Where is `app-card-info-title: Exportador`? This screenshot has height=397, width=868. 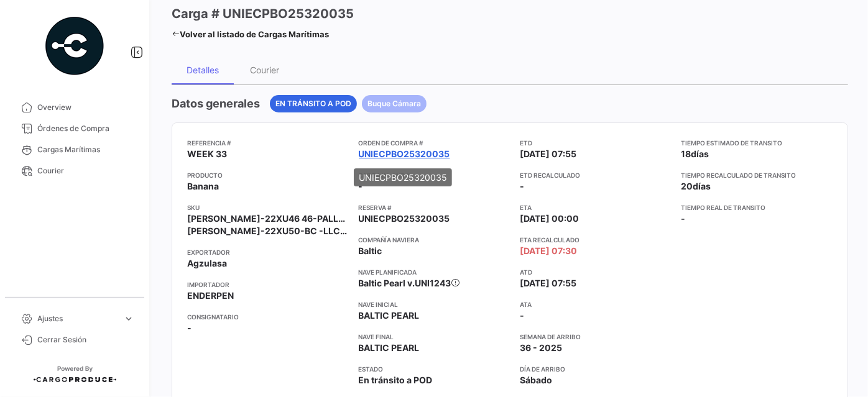 app-card-info-title: Exportador is located at coordinates (268, 252).